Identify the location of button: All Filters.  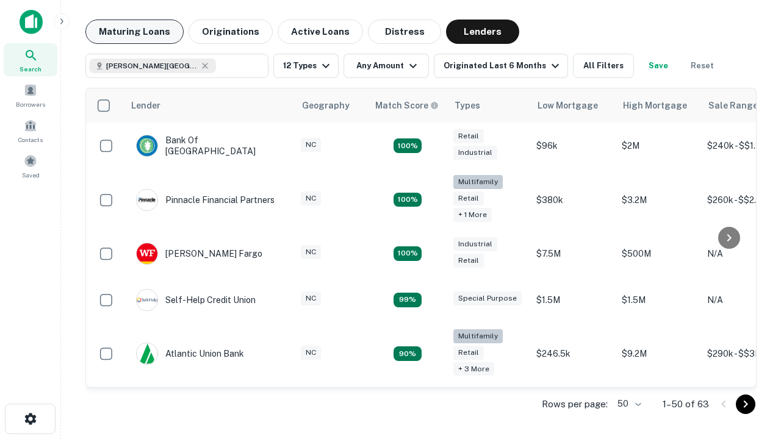
(604, 66).